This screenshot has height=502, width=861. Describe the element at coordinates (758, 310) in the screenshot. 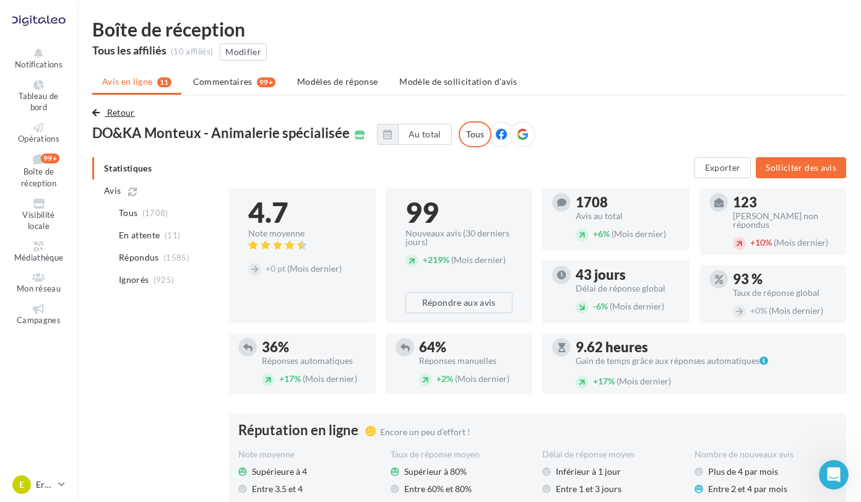

I see `span: 0%` at that location.